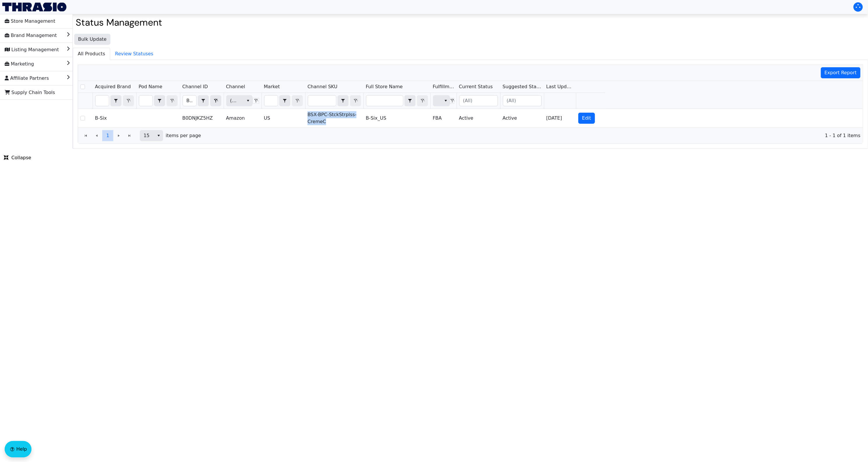  Describe the element at coordinates (32, 50) in the screenshot. I see `span: Listing Management` at that location.